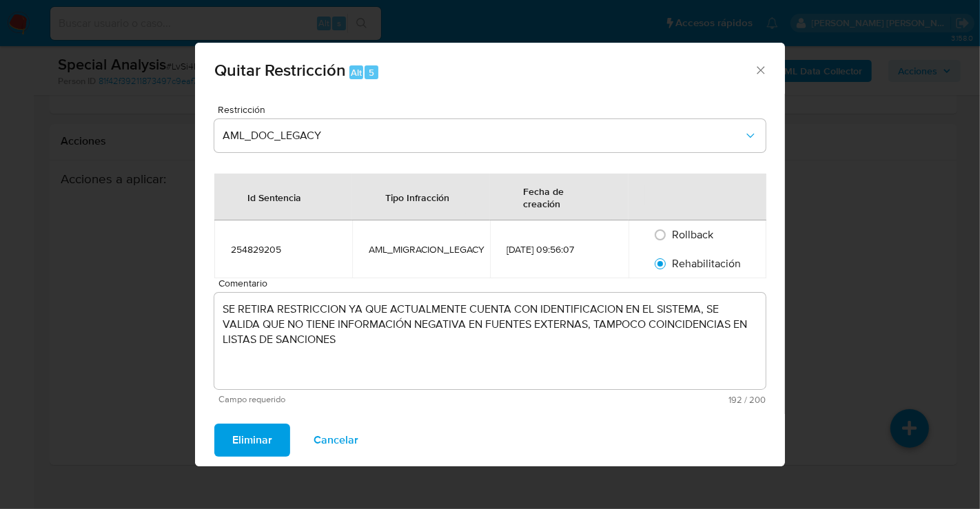 This screenshot has height=509, width=980. What do you see at coordinates (356, 72) in the screenshot?
I see `span: Alt` at bounding box center [356, 72].